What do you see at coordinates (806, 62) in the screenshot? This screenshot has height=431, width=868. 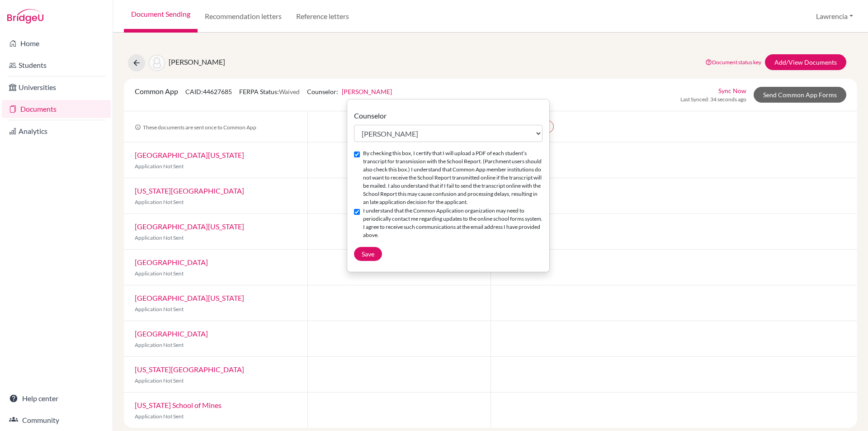 I see `a: Add/View Documents` at bounding box center [806, 62].